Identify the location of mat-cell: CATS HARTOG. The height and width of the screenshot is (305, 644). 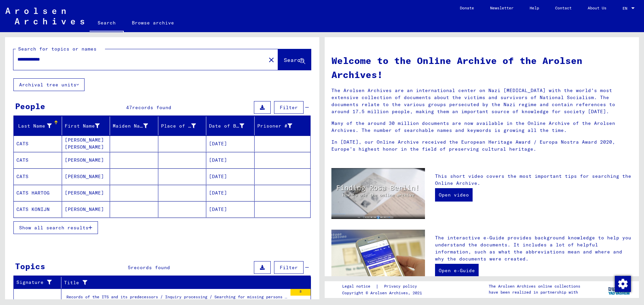
(38, 193).